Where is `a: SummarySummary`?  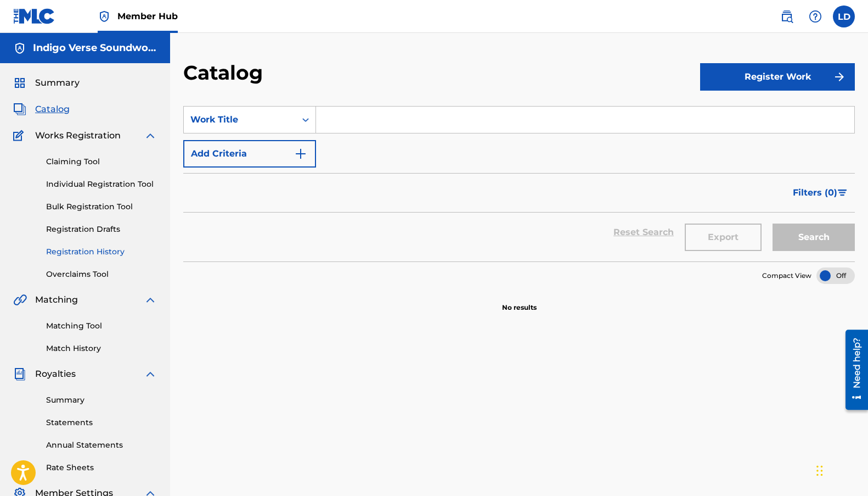 a: SummarySummary is located at coordinates (46, 83).